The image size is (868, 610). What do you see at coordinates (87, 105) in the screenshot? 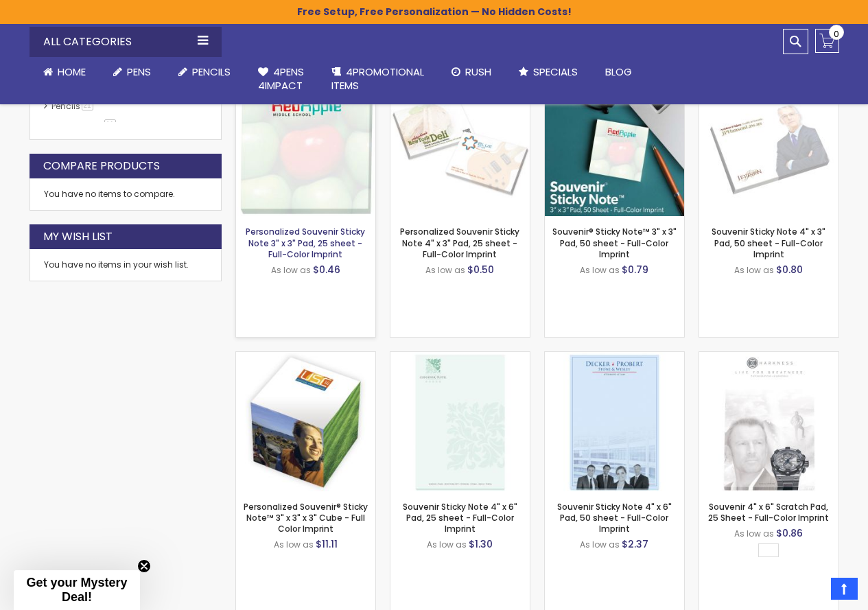
I see `span: 21` at bounding box center [87, 105].